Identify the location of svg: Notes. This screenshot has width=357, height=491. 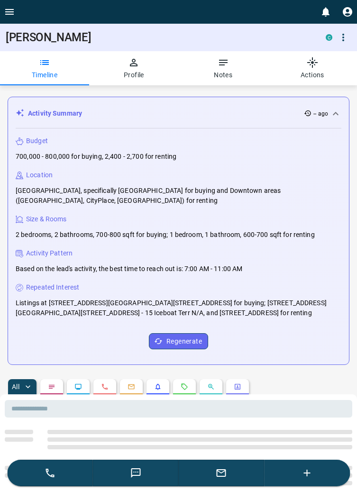
(52, 387).